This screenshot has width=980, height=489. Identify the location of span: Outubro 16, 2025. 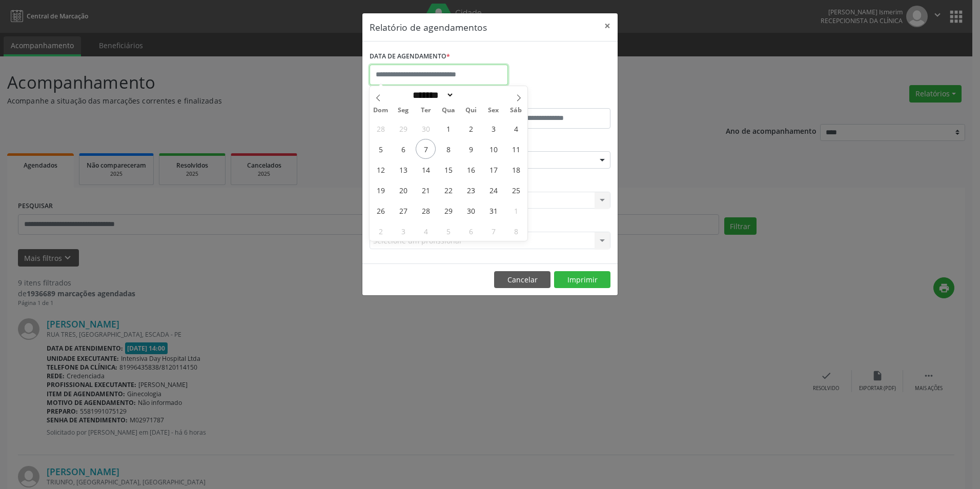
(470, 169).